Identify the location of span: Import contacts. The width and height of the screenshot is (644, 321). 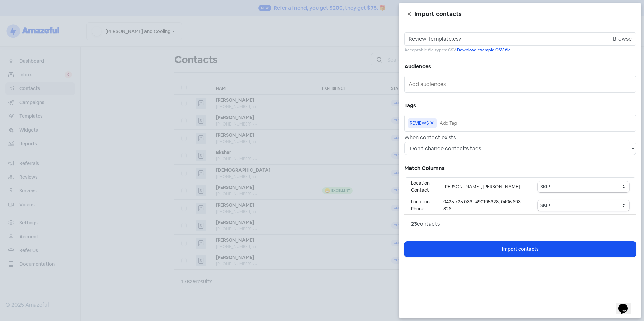
(519, 249).